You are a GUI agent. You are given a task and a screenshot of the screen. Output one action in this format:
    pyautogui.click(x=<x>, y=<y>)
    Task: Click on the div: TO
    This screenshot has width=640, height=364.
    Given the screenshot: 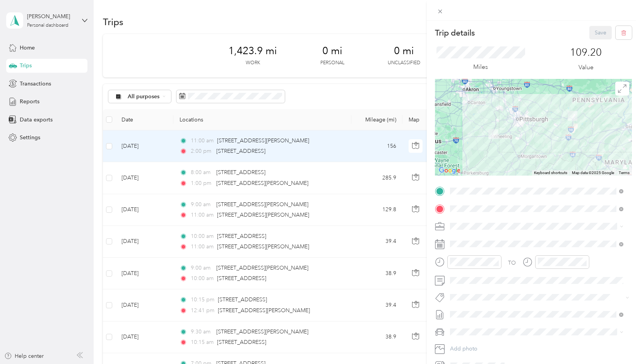 What is the action you would take?
    pyautogui.click(x=512, y=263)
    